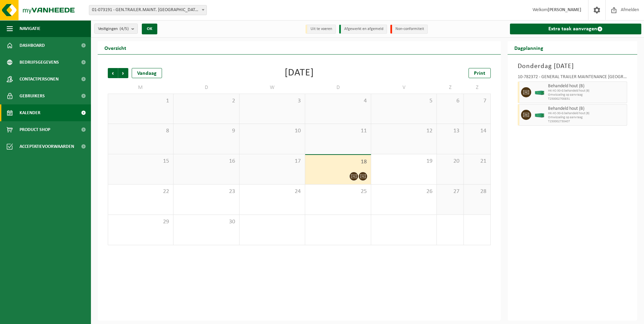 Image resolution: width=644 pixels, height=324 pixels. I want to click on span: 28, so click(477, 192).